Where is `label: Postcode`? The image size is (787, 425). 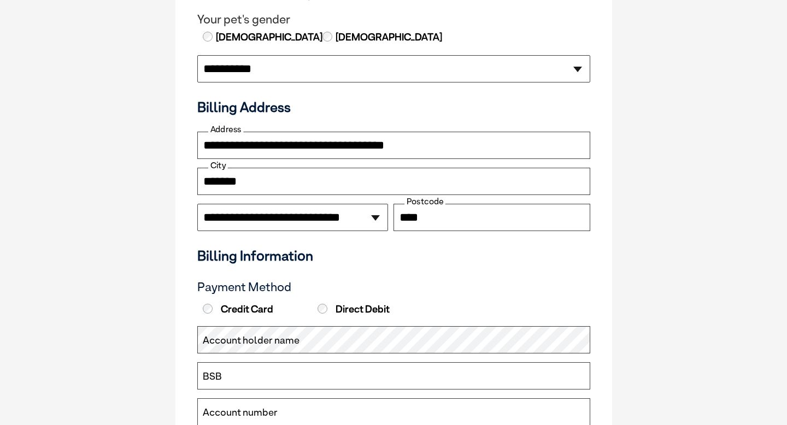 label: Postcode is located at coordinates (425, 202).